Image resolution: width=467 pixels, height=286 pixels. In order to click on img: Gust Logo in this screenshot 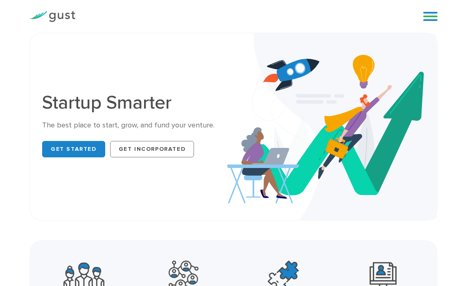, I will do `click(52, 16)`.